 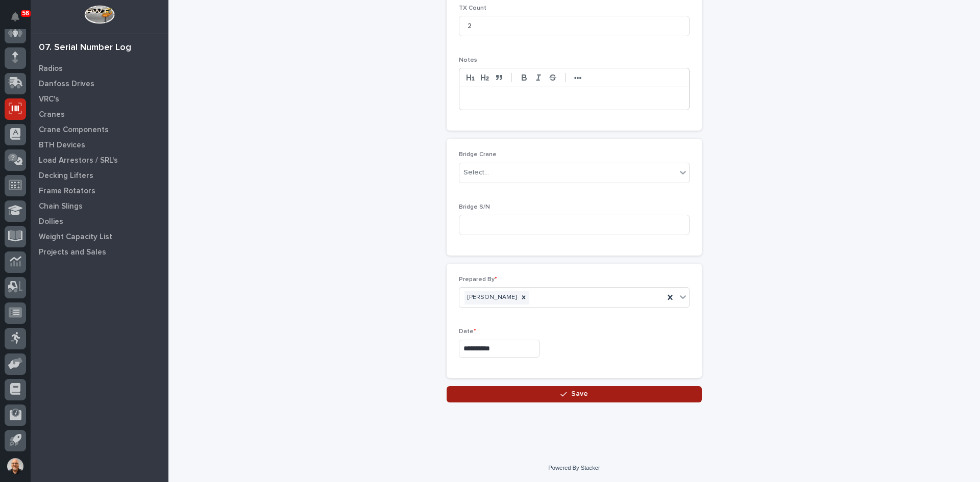 I want to click on p: Dollies, so click(x=51, y=222).